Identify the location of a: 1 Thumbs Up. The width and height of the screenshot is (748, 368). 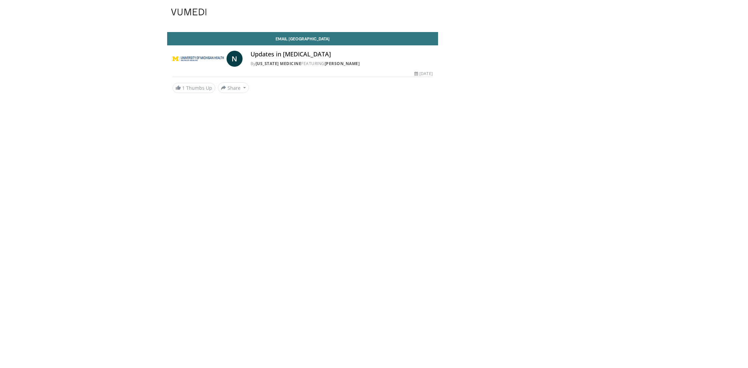
(194, 88).